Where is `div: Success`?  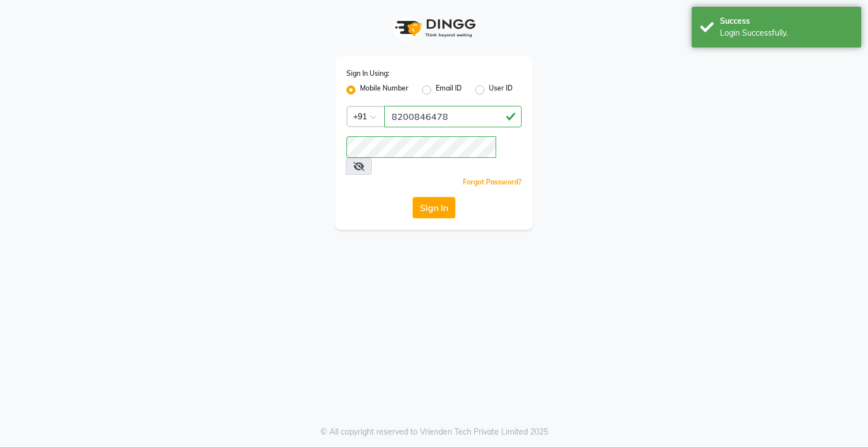
div: Success is located at coordinates (786, 21).